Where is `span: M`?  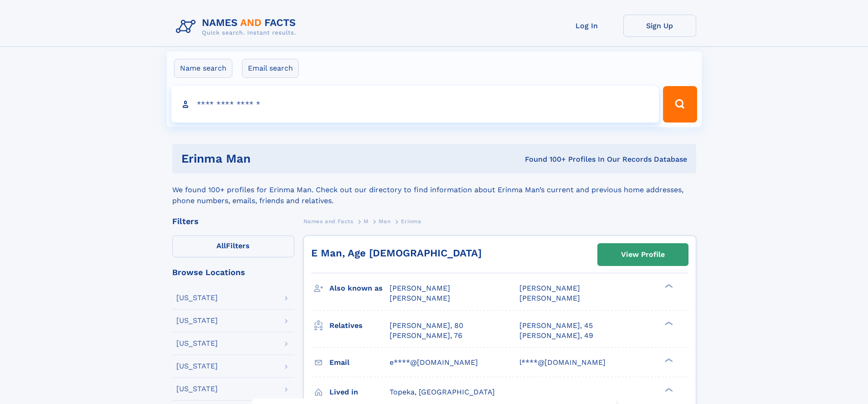
span: M is located at coordinates (366, 221).